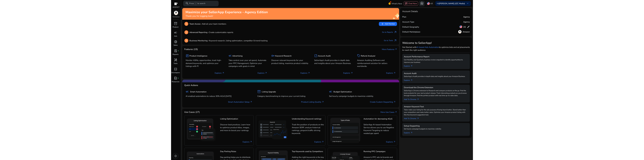  Describe the element at coordinates (316, 56) in the screenshot. I see `span: summarize` at that location.